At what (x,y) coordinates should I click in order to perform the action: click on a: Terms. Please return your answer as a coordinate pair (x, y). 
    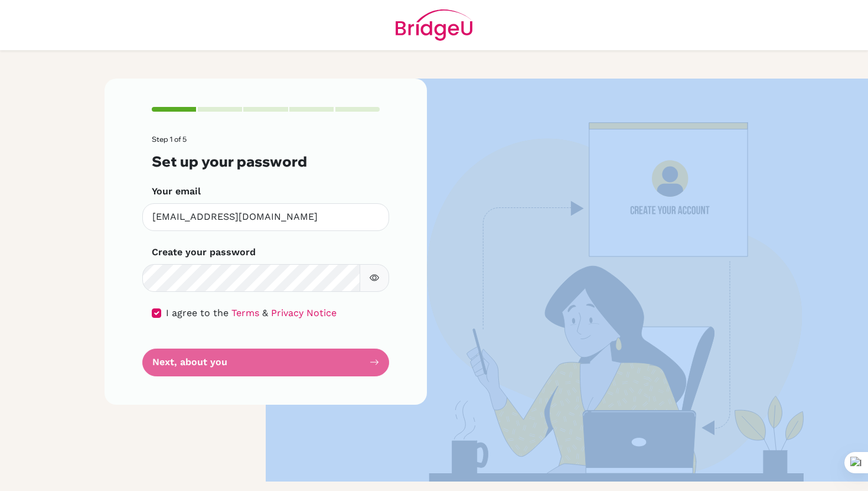
    Looking at the image, I should click on (245, 312).